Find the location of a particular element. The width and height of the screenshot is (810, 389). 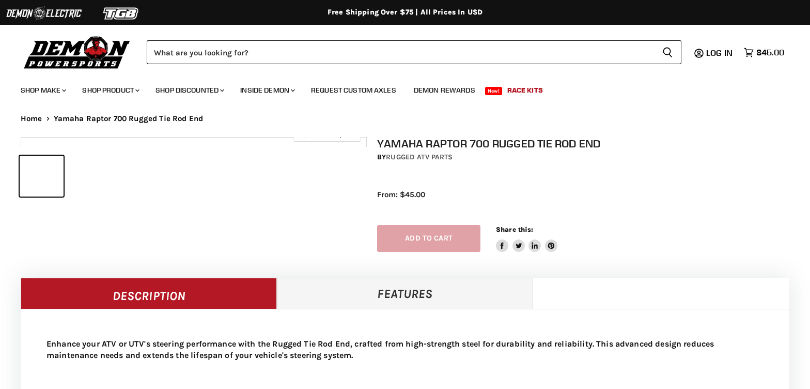

aside: Share this: is located at coordinates (526, 238).